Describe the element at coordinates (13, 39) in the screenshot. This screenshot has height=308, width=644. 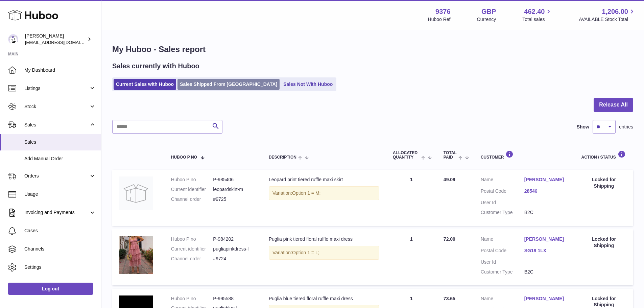
I see `img: internalAdmin-9376@internal.huboo.com` at that location.